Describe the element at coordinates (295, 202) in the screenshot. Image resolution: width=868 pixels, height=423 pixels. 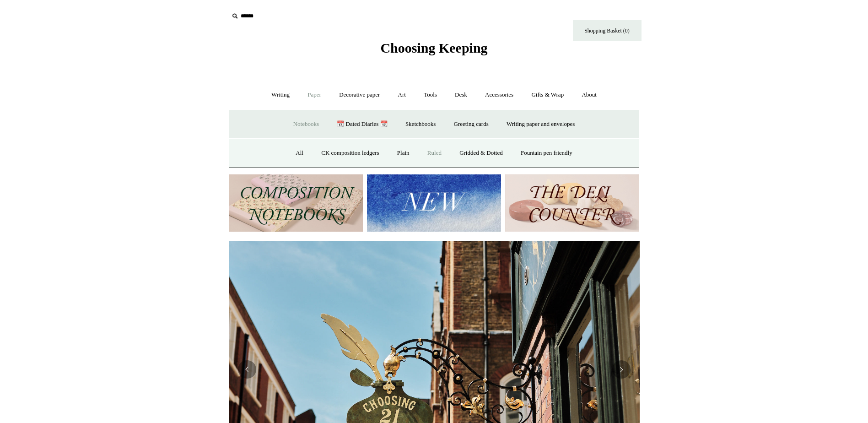
I see `img: 202302 Composition ledgers.jpg__PID:69722ee6-fa44-49dd-a067-31375e5d54ec` at that location.